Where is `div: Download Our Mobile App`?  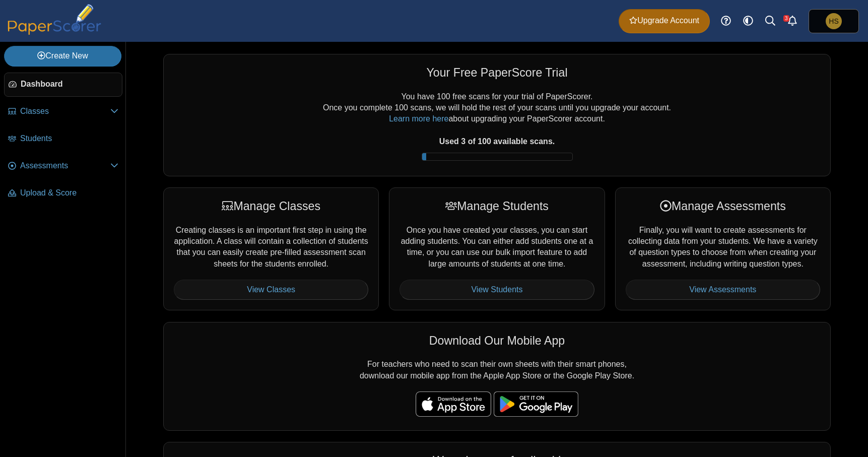
div: Download Our Mobile App is located at coordinates (497, 341).